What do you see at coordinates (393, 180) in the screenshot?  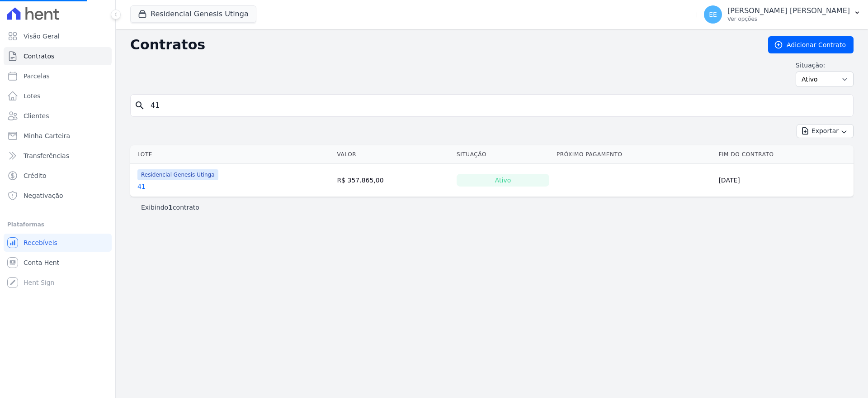 I see `td: R$ 357.865,00` at bounding box center [393, 180].